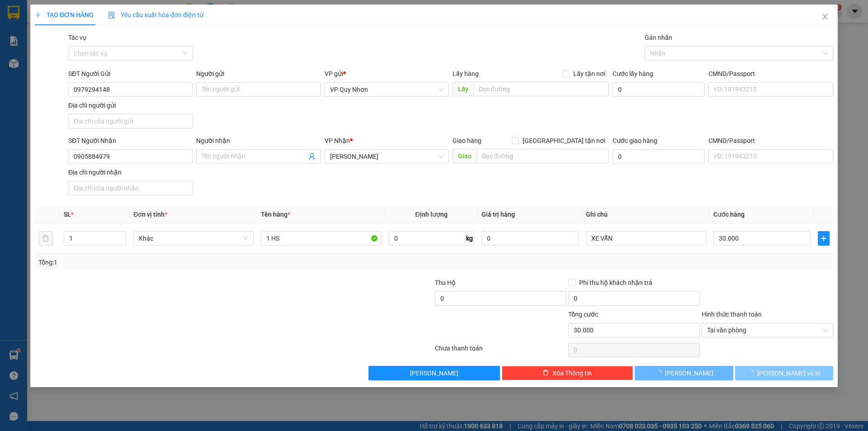 The image size is (868, 431). I want to click on span: Thu Hộ, so click(445, 282).